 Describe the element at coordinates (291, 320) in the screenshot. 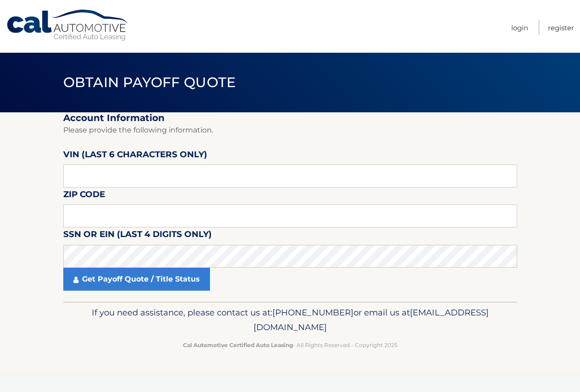

I see `p: If you need assistance, please contact us at: or email us at` at that location.